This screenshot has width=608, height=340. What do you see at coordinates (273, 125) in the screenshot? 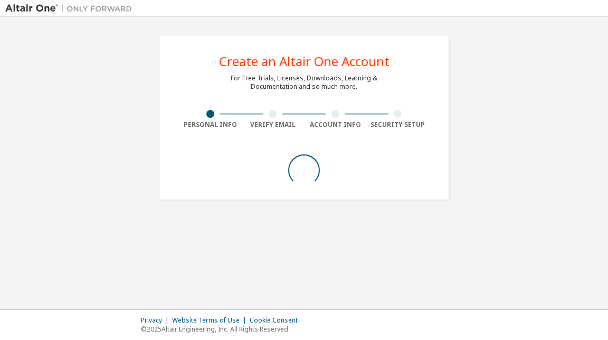
I see `div: Verify Email` at bounding box center [273, 125].